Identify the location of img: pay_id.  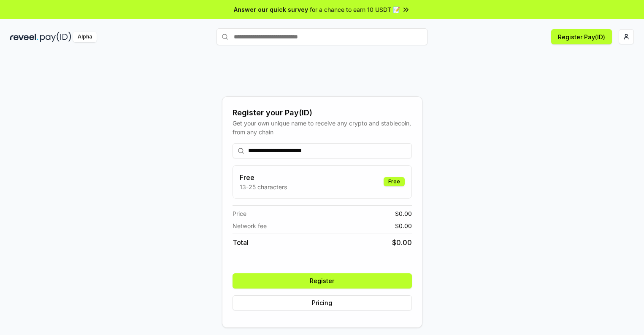
(56, 37).